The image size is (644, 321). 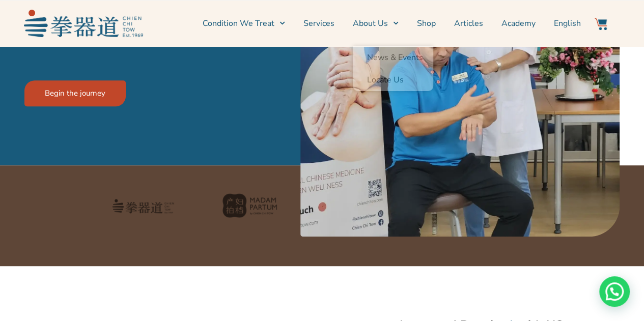 I want to click on a: Services, so click(x=319, y=23).